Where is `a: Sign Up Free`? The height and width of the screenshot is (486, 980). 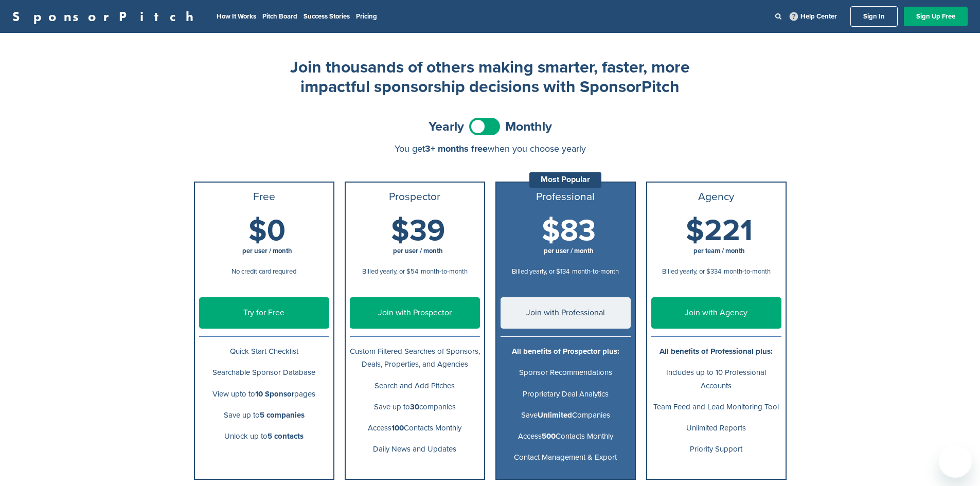
a: Sign Up Free is located at coordinates (935, 17).